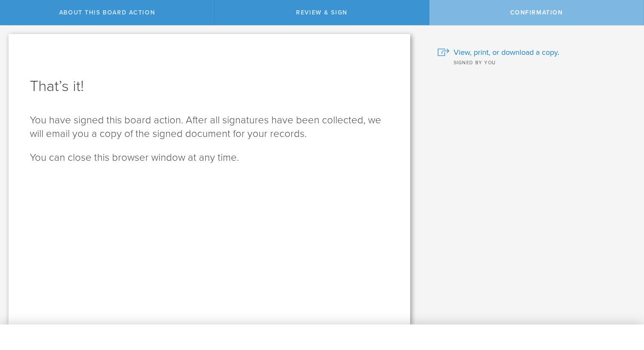  What do you see at coordinates (507, 52) in the screenshot?
I see `span: View, print, or download a copy.` at bounding box center [507, 52].